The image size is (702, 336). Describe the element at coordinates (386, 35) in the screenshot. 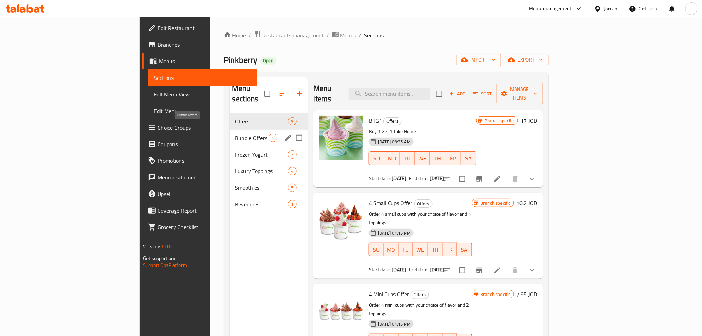

I see `nav: breadcrumb` at that location.